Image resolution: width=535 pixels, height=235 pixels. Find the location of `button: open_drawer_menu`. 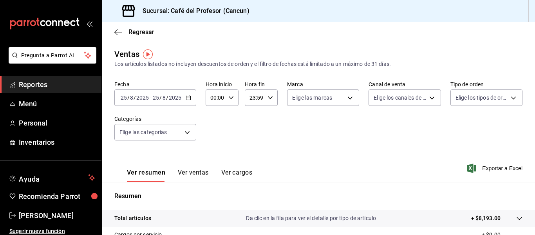

button: open_drawer_menu is located at coordinates (89, 24).